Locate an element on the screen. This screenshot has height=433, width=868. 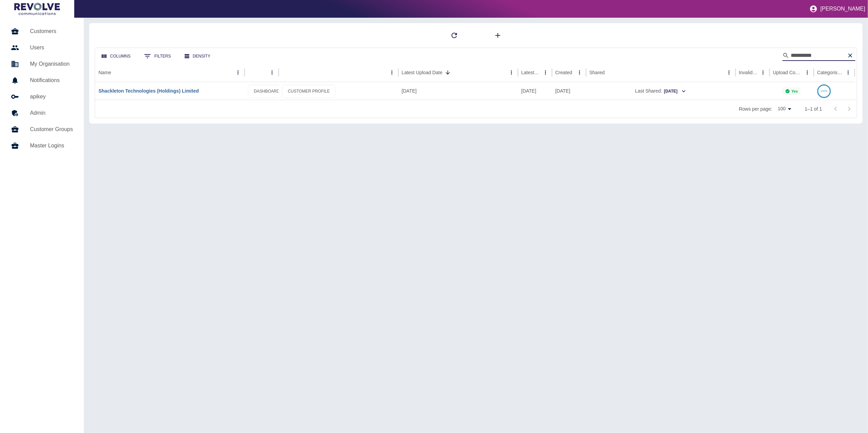
button: Name column menu is located at coordinates (238, 73).